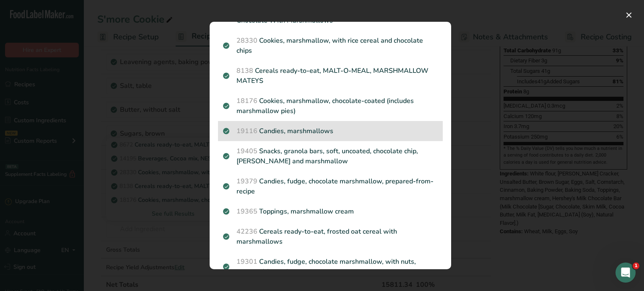 The image size is (644, 291). Describe the element at coordinates (330, 237) in the screenshot. I see `p: Cereals ready-to-eat, frosted oat cereal with marshmallows` at that location.